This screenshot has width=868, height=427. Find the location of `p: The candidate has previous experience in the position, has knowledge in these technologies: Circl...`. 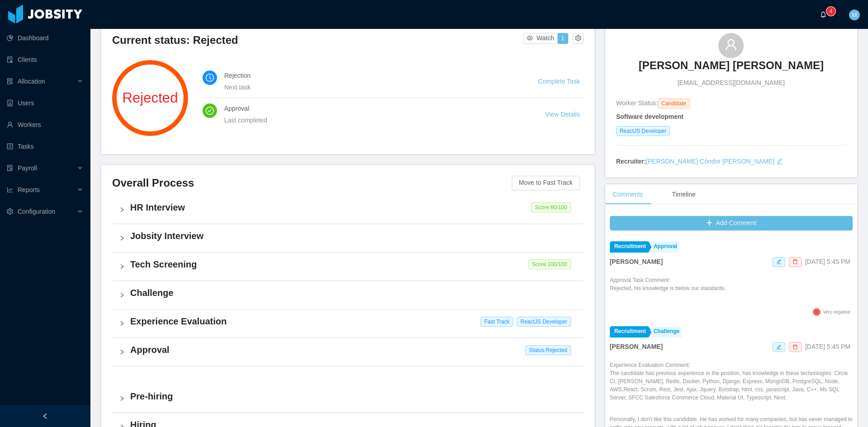

p: The candidate has previous experience in the position, has knowledge in these technologies: Circl... is located at coordinates (731, 385).